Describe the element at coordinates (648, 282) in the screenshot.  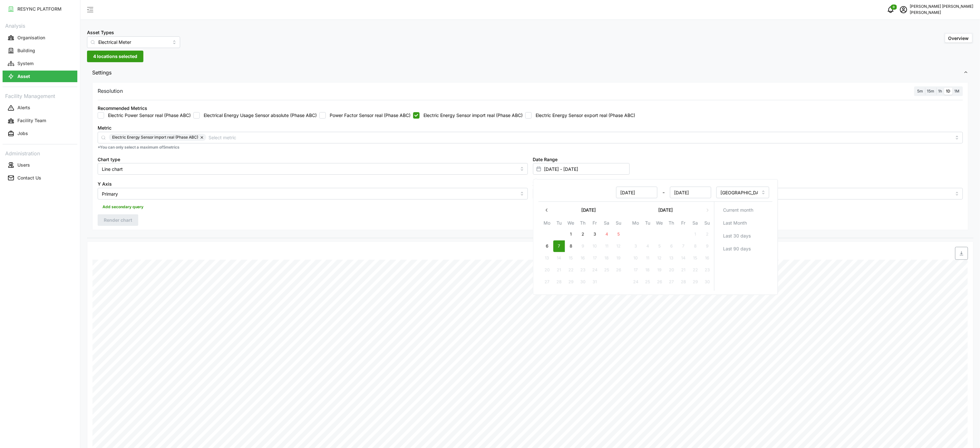
I see `button: 25 November 2025` at that location.